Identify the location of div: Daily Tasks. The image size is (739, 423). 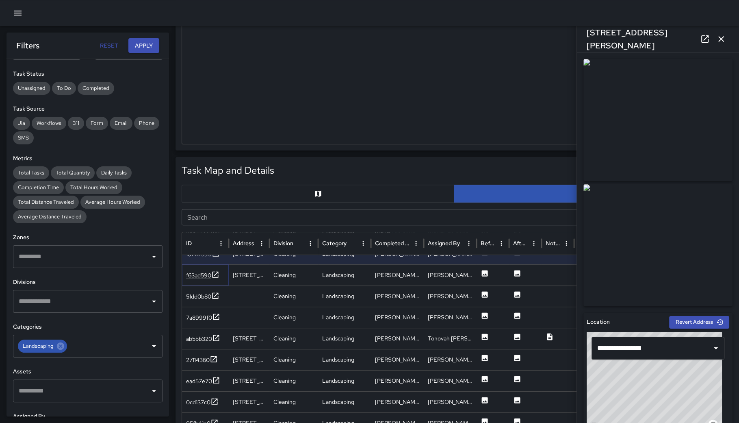
(114, 173).